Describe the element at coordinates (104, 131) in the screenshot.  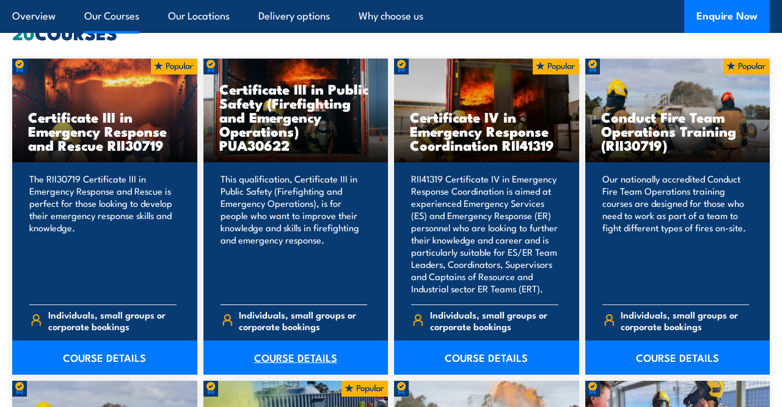
I see `h3: Certificate III in Emergency Response and Rescue RII30719` at that location.